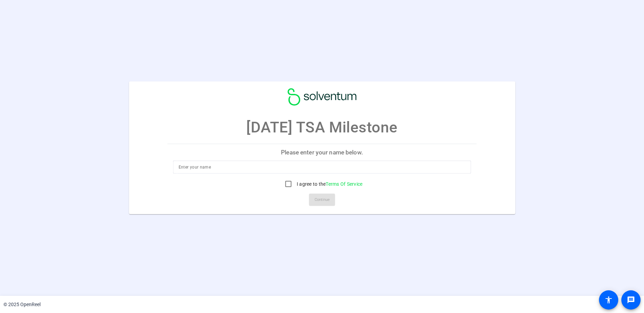 The image size is (644, 313). What do you see at coordinates (631, 300) in the screenshot?
I see `mat-icon: message` at bounding box center [631, 300].